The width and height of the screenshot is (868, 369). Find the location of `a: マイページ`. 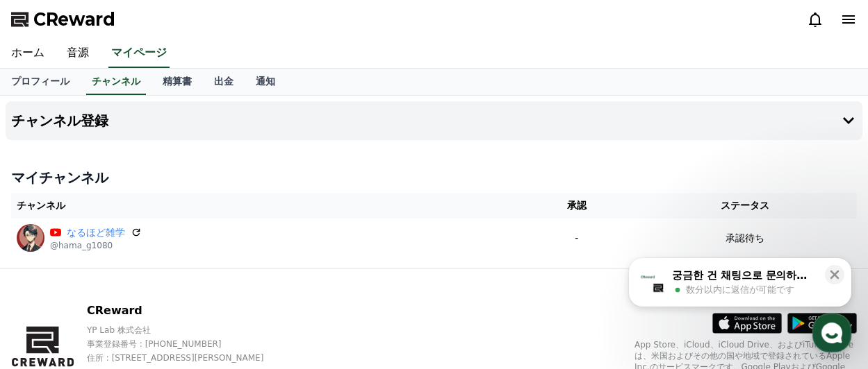

a: マイページ is located at coordinates (139, 53).